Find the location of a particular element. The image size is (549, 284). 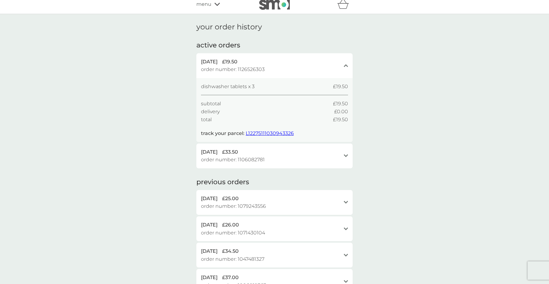

span: £25.00 is located at coordinates (230, 199).